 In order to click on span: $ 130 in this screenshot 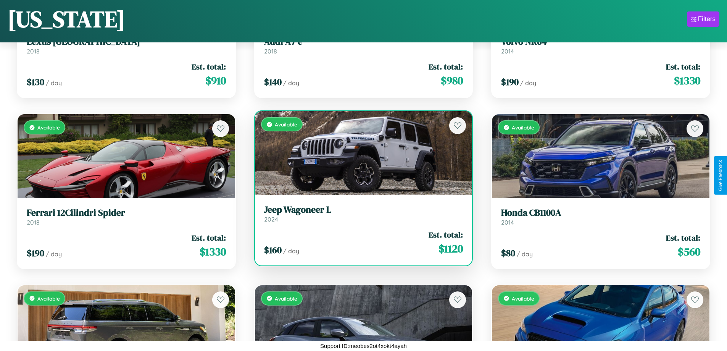, I will do `click(35, 82)`.